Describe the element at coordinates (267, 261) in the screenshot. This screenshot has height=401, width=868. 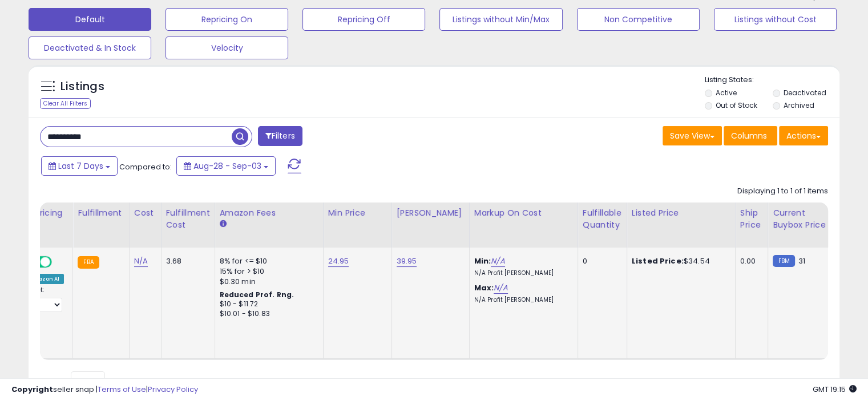
I see `div: 8% for <= $10` at that location.